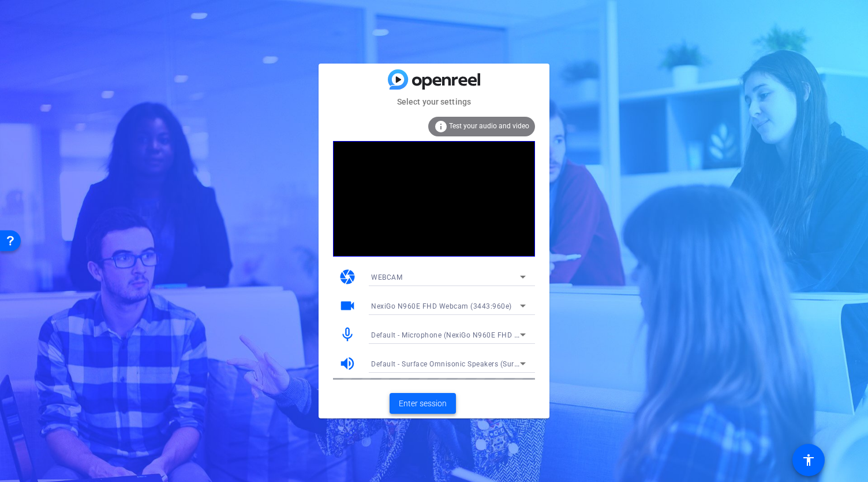  What do you see at coordinates (491, 334) in the screenshot?
I see `span: Default - Microphone (NexiGo N960E FHD Webcam Audio) (3443:960e)` at bounding box center [491, 334].